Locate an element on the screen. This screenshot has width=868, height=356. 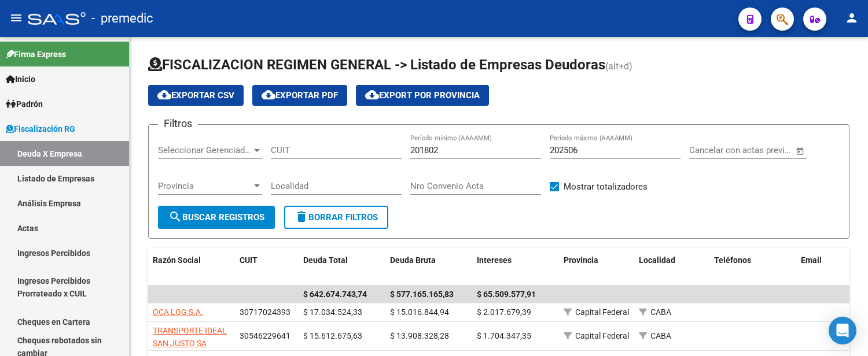
span: Email is located at coordinates (811, 260).